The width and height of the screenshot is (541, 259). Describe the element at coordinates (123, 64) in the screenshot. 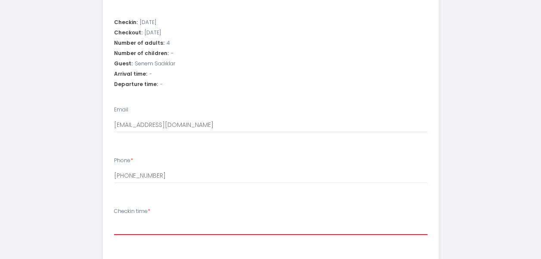

I see `span: Guest:` at that location.